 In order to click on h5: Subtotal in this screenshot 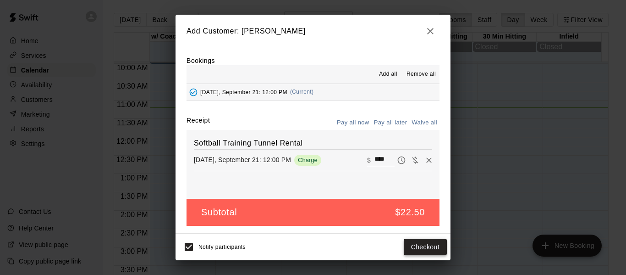, I will do `click(219, 212)`.